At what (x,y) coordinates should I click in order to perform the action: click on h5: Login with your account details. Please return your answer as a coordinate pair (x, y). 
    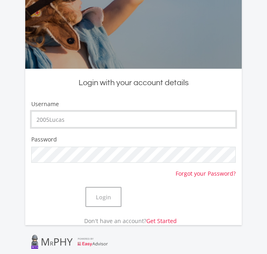
    Looking at the image, I should click on (134, 83).